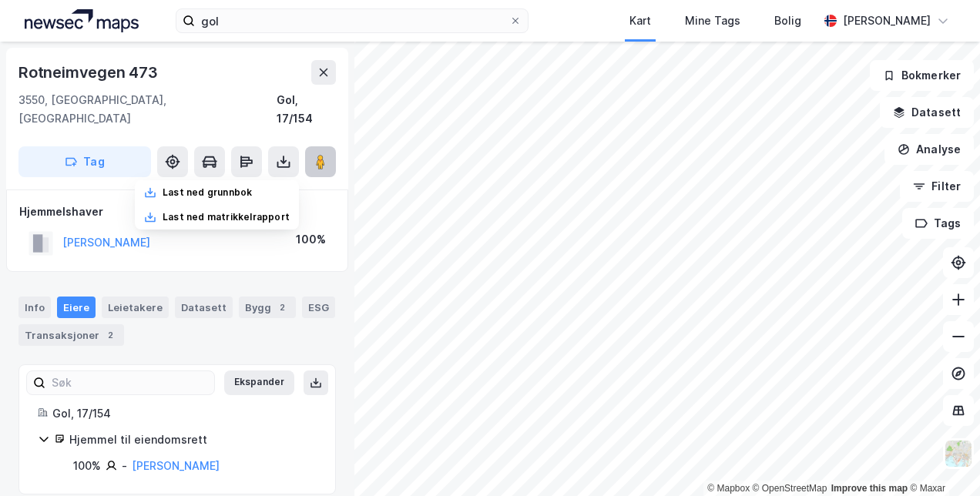  Describe the element at coordinates (352, 21) in the screenshot. I see `input: Søk på adresse, matrikkel, gårdeiere, leietakere eller personer` at that location.